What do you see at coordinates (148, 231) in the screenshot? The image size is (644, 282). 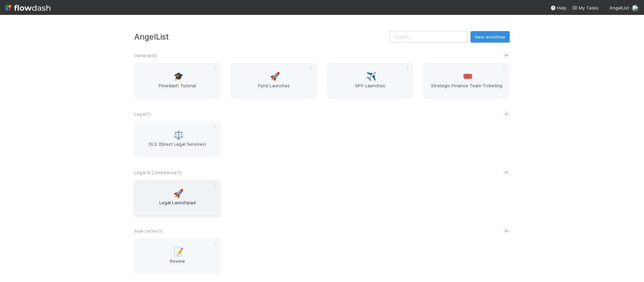 I see `span: Side Letter ( 1 )` at bounding box center [148, 231].